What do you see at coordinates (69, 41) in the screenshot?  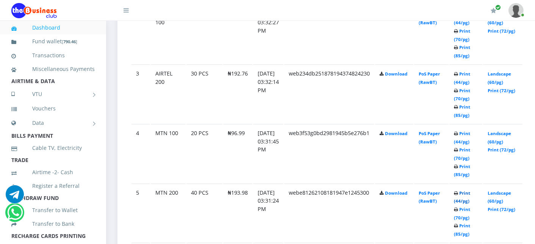 I see `b: 790.46` at bounding box center [69, 41].